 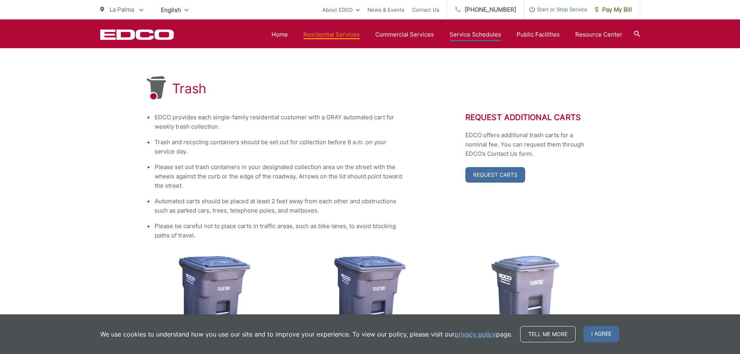 I want to click on a: Tell me more, so click(x=547, y=334).